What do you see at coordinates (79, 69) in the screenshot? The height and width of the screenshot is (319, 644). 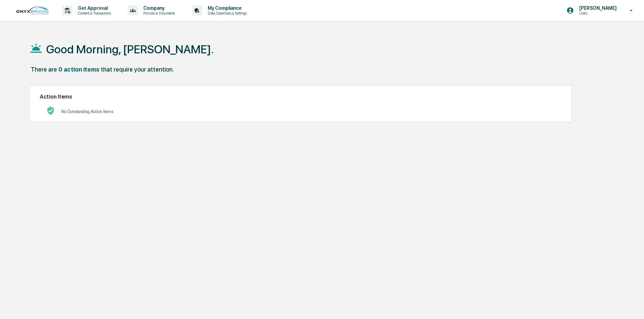 I see `div: 0 action items` at bounding box center [79, 69].